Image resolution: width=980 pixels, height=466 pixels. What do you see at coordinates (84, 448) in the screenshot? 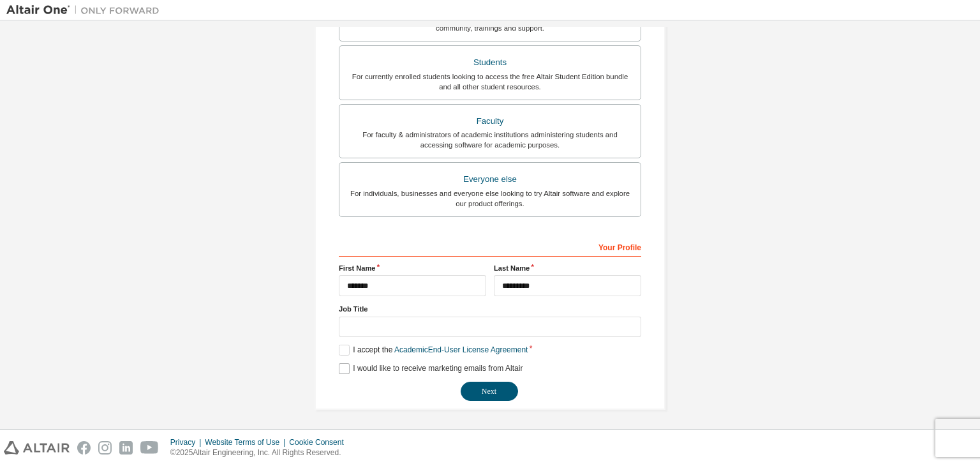
I see `img: facebook.svg` at bounding box center [84, 448].